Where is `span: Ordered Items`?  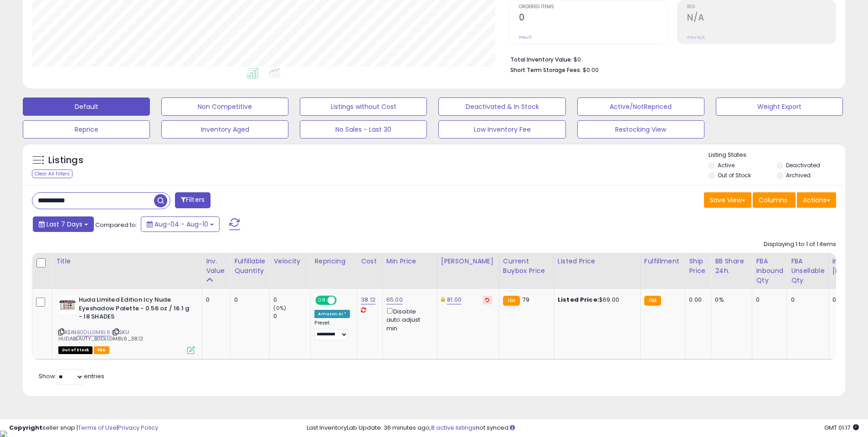
span: Ordered Items is located at coordinates (593, 7).